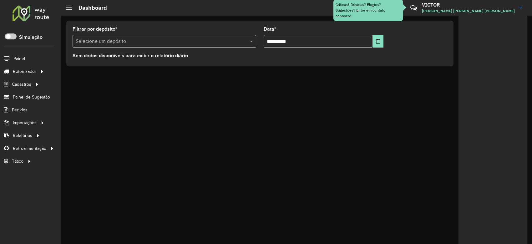 This screenshot has width=532, height=244. What do you see at coordinates (23, 135) in the screenshot?
I see `span: Relatórios` at bounding box center [23, 135].